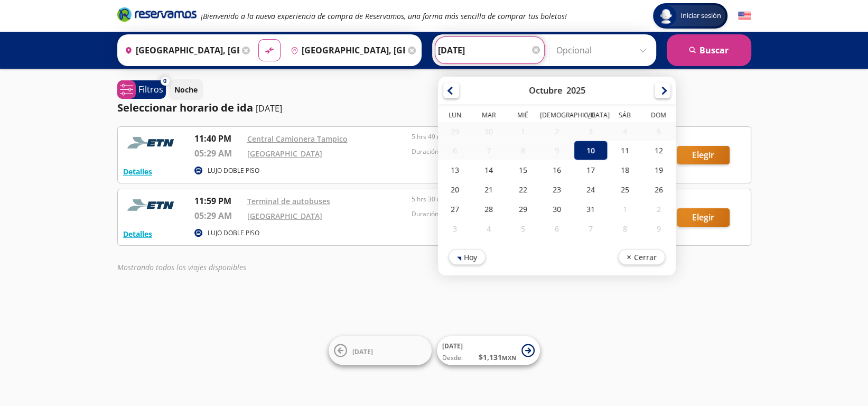  What do you see at coordinates (591, 229) in the screenshot?
I see `div: 07-Nov-25` at bounding box center [591, 229].